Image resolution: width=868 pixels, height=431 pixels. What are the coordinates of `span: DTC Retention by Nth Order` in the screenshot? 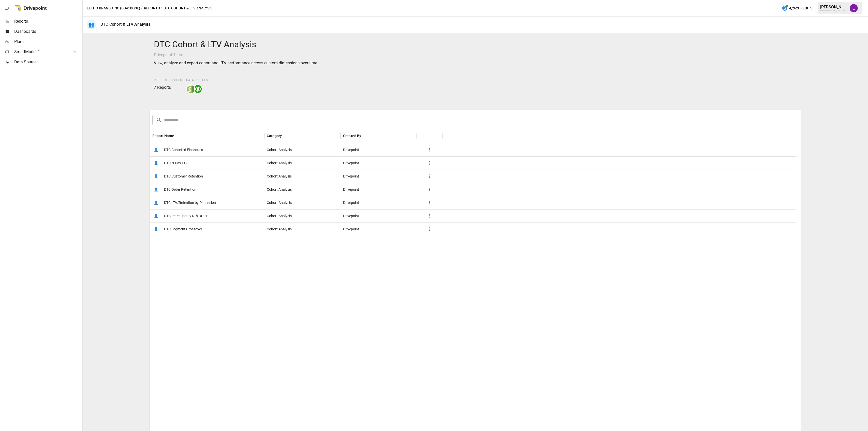 It's located at (185, 216).